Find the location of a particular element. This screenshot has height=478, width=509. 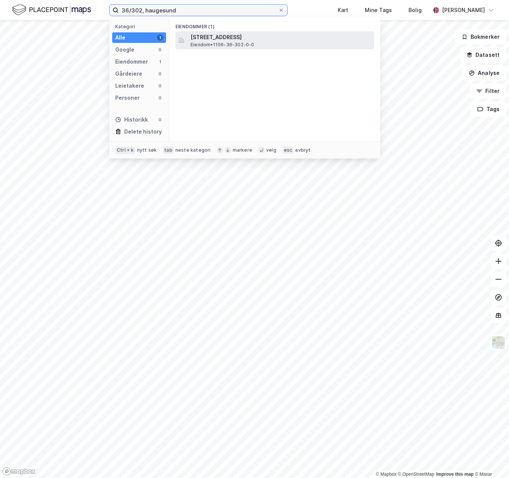

div: Eiendommer is located at coordinates (131, 62).